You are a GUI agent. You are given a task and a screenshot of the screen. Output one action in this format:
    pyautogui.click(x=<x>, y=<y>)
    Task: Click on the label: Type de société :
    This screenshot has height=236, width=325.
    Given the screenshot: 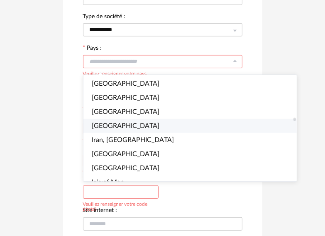 What is the action you would take?
    pyautogui.click(x=104, y=17)
    